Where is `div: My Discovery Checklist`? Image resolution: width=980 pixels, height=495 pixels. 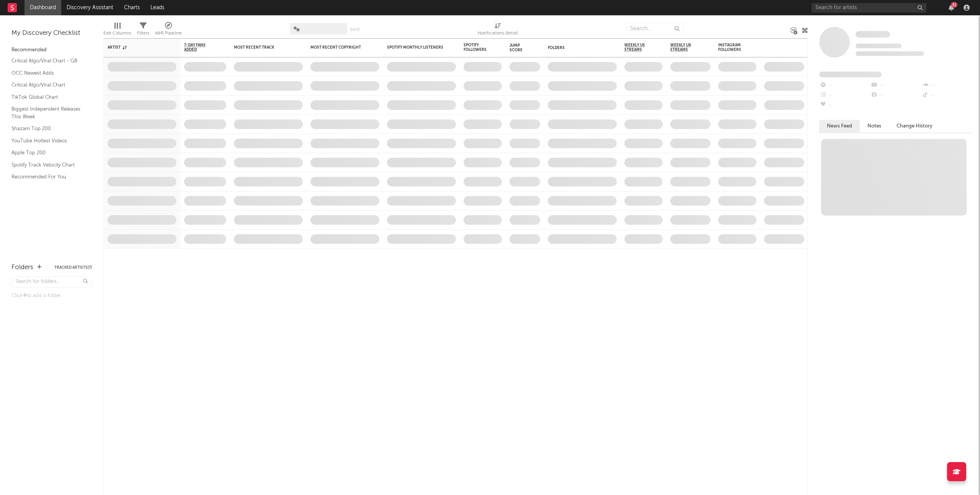 div: My Discovery Checklist is located at coordinates (51, 34).